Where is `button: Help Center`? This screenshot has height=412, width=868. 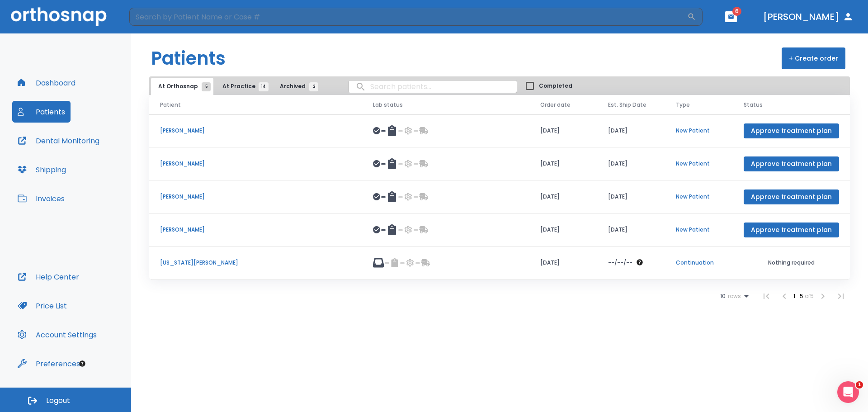 button: Help Center is located at coordinates (49, 277).